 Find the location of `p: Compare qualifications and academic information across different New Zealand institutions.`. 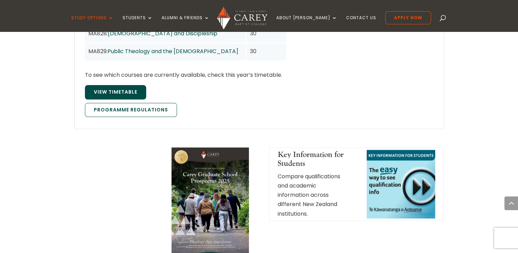

p: Compare qualifications and academic information across different New Zealand institutions. is located at coordinates (313, 195).